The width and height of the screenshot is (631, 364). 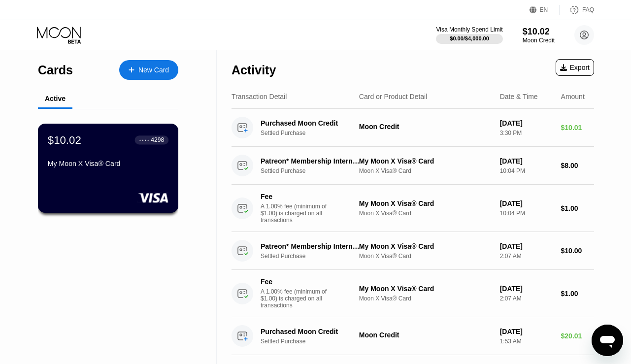 I want to click on div: Visa Monthly Spend Limit, so click(x=469, y=29).